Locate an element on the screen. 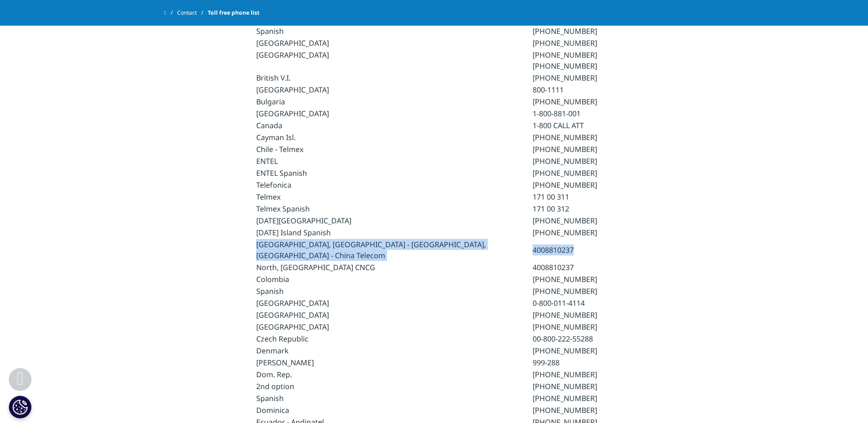  td: 2nd option is located at coordinates (394, 386).